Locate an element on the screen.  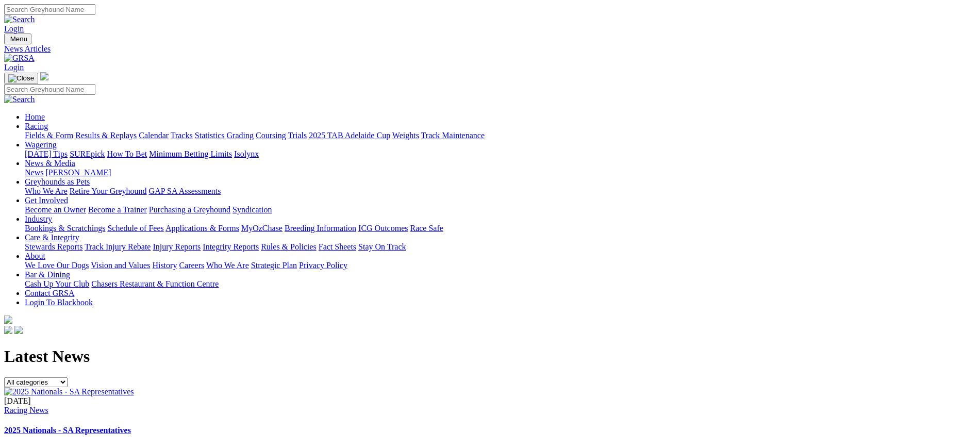
a: Minimum Betting Limits is located at coordinates (190, 153).